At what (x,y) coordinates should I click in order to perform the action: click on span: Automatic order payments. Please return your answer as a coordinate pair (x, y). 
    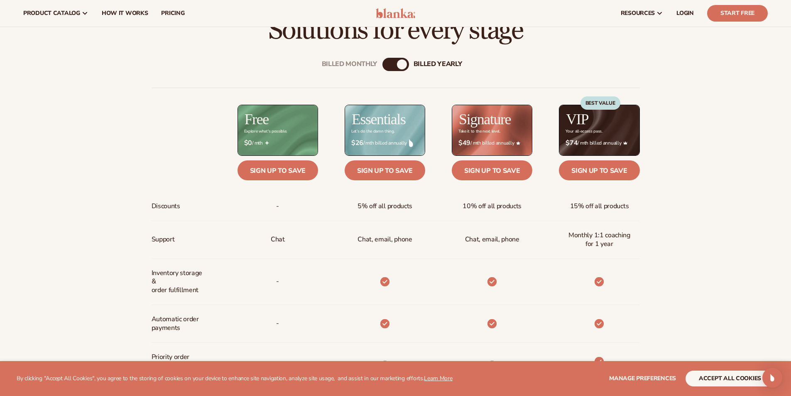
    Looking at the image, I should click on (179, 324).